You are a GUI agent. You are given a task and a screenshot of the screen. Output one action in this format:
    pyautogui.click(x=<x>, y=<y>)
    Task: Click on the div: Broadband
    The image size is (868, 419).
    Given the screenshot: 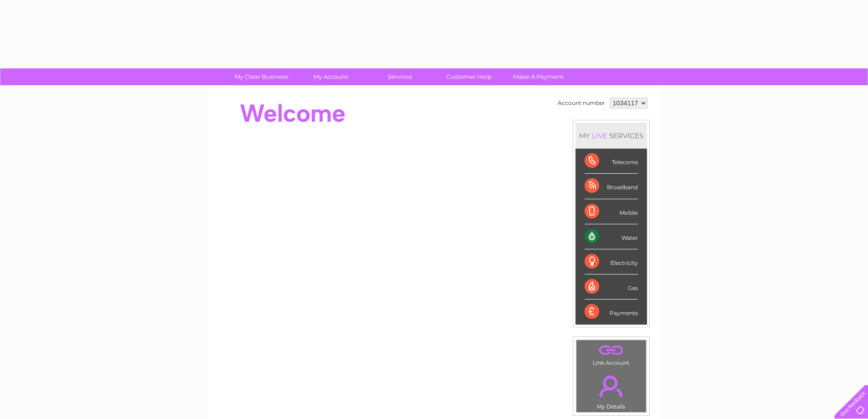 What is the action you would take?
    pyautogui.click(x=611, y=186)
    